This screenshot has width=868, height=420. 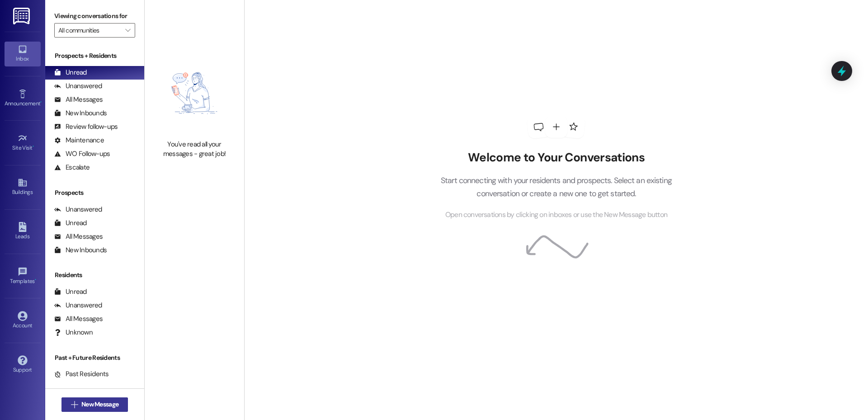 I want to click on div: You've read all your messages - great job!, so click(x=194, y=149).